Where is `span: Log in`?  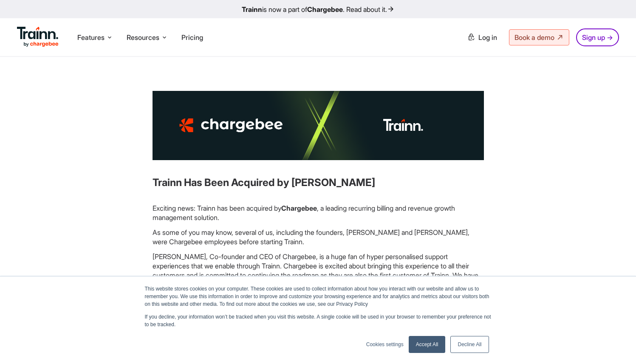
span: Log in is located at coordinates (488, 37).